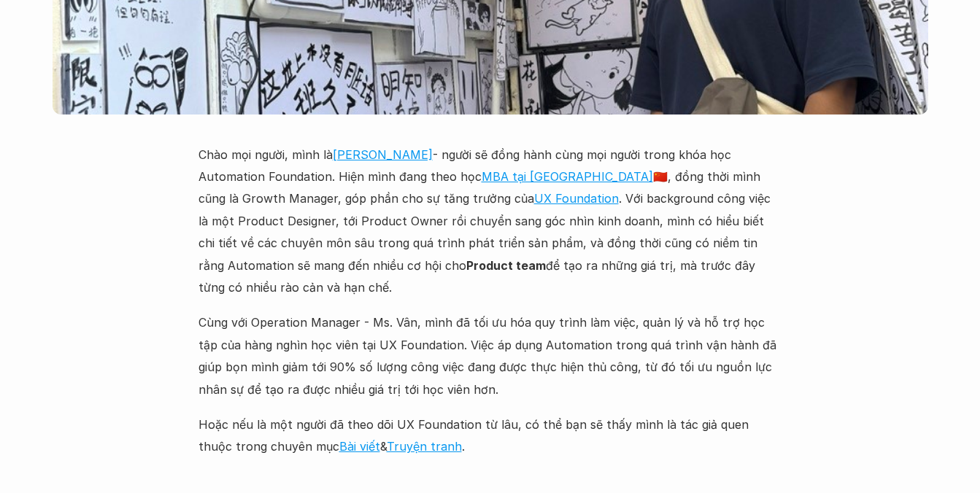  I want to click on p: Hoặc nếu là một người đã theo dõi UX Foundation từ lâu, có thể bạn sẽ thấy mình là tác giả quen t..., so click(490, 436).